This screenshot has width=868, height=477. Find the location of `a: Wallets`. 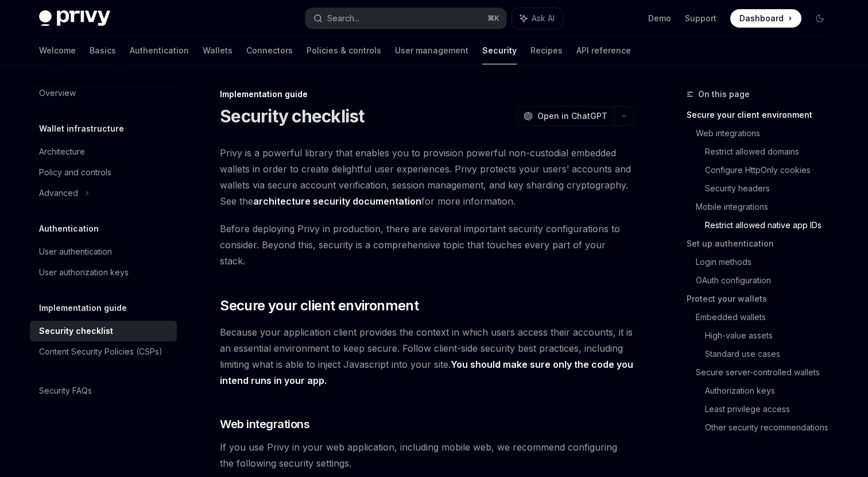

a: Wallets is located at coordinates (218, 51).